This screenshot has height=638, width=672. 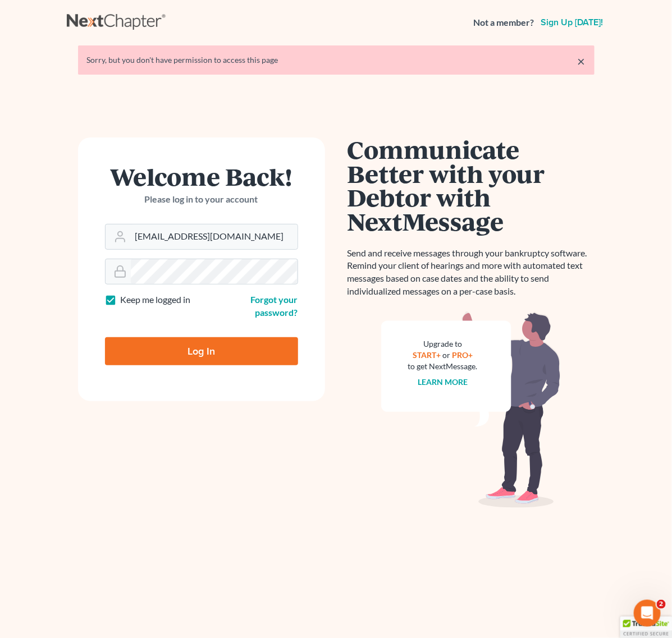 I want to click on input: Email Address, so click(x=214, y=237).